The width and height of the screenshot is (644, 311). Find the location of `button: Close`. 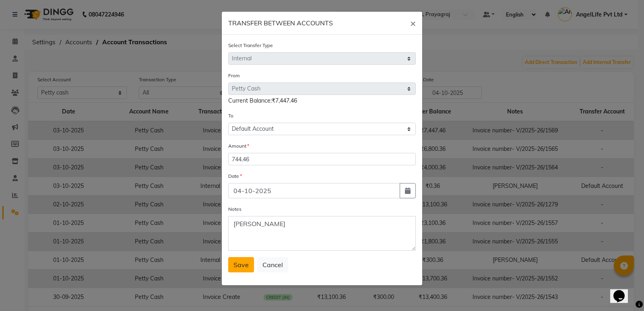

button: Close is located at coordinates (413, 23).